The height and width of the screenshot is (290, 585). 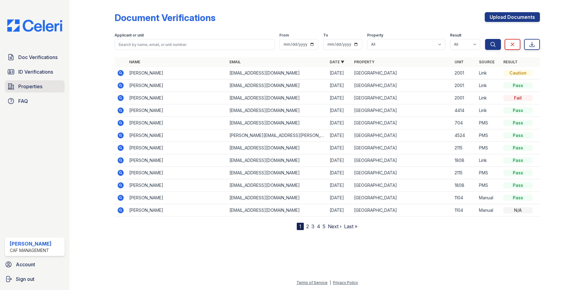 I want to click on span: Sign out, so click(x=25, y=279).